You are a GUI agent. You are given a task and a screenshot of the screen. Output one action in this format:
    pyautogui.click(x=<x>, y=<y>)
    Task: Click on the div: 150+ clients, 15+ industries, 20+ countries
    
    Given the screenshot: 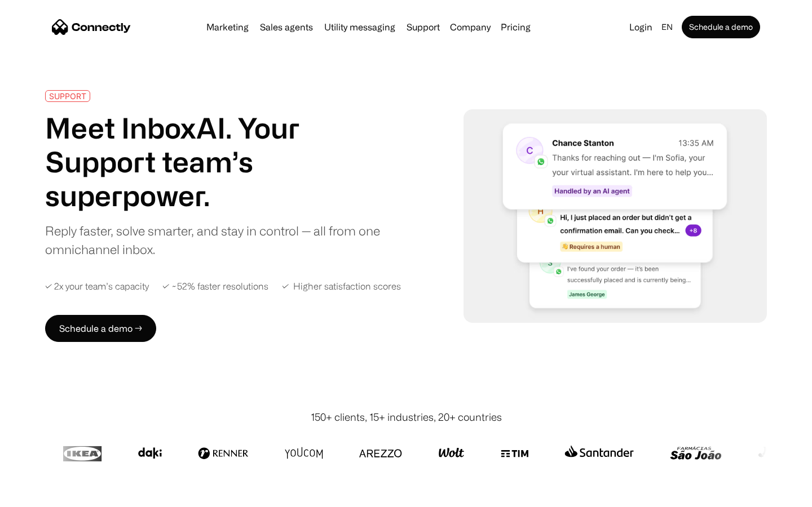 What is the action you would take?
    pyautogui.click(x=406, y=417)
    